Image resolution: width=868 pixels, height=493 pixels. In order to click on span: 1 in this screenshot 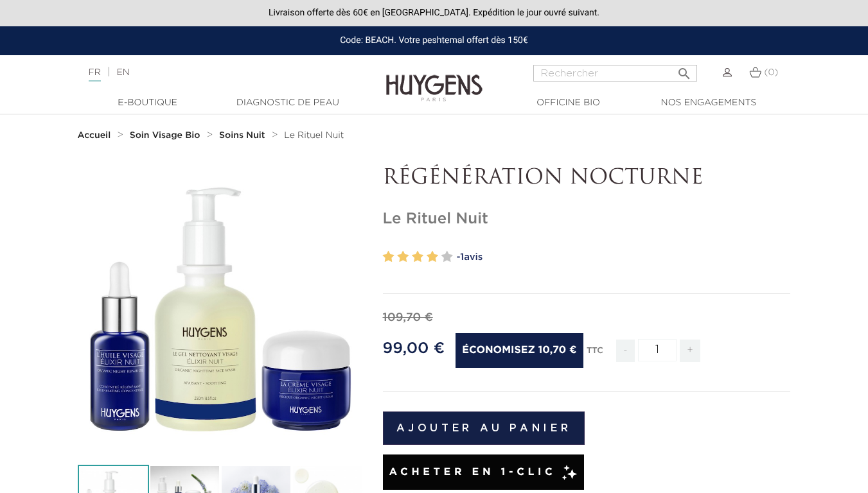, I will do `click(462, 257)`.